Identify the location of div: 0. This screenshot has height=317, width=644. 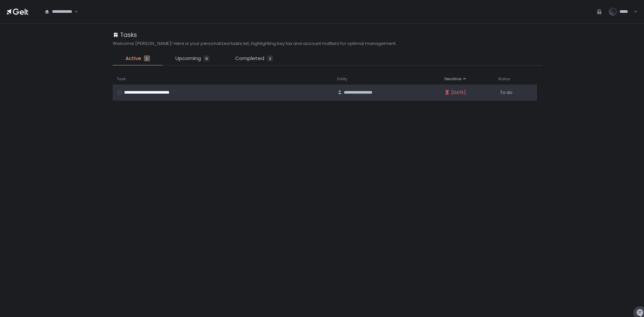
(207, 58).